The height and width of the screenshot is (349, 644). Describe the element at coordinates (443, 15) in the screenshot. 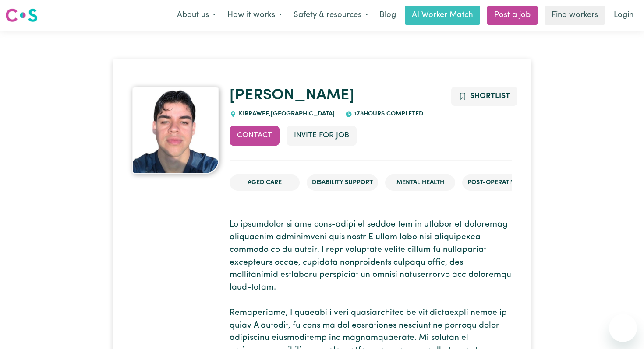

I see `a: AI Worker Match` at that location.